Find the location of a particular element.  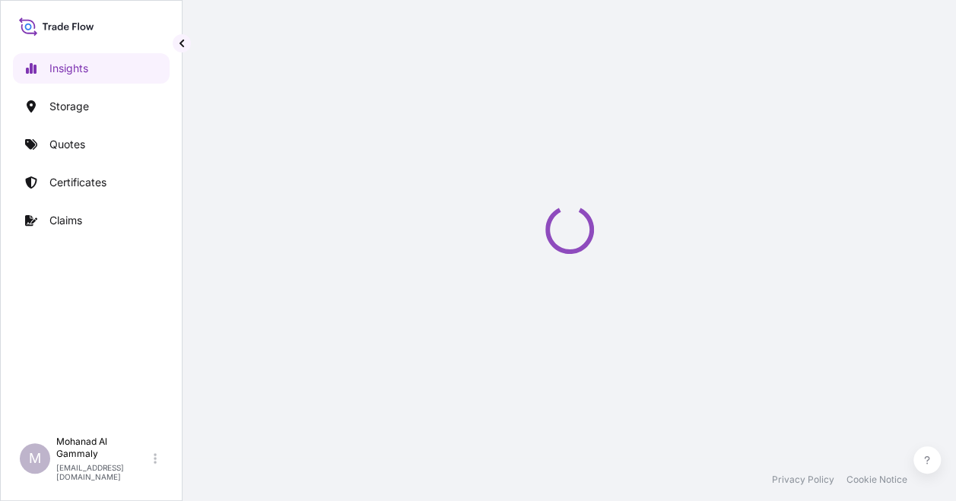

p: Mohanad Al Gammaly is located at coordinates (103, 448).